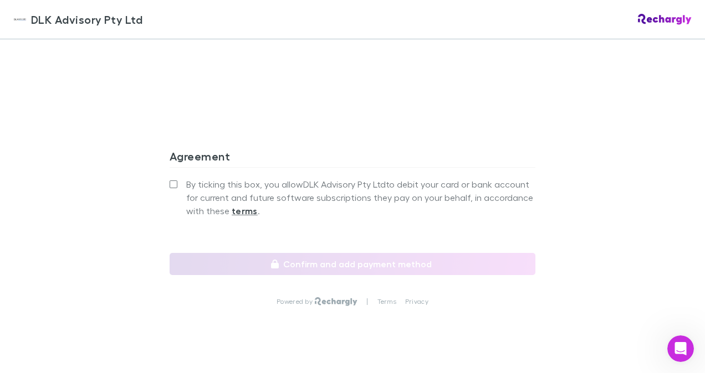  I want to click on span: DLK Advisory Pty Ltd, so click(86, 19).